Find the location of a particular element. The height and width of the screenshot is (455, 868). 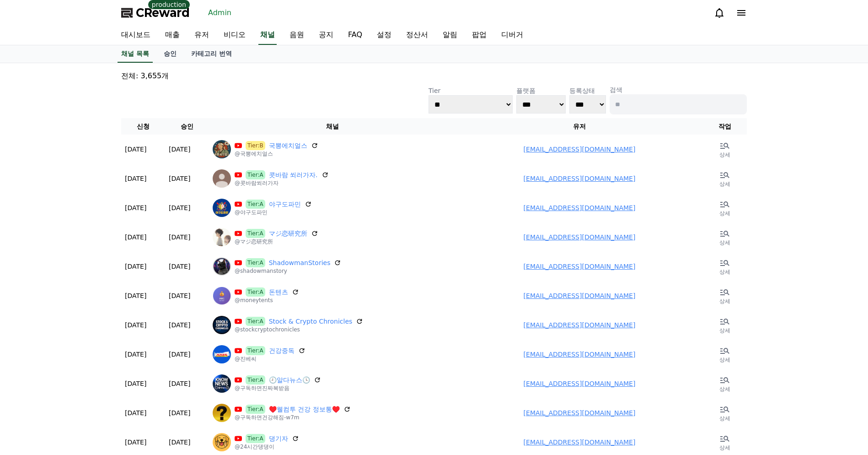

a: 돈텐츠 is located at coordinates (278, 292).